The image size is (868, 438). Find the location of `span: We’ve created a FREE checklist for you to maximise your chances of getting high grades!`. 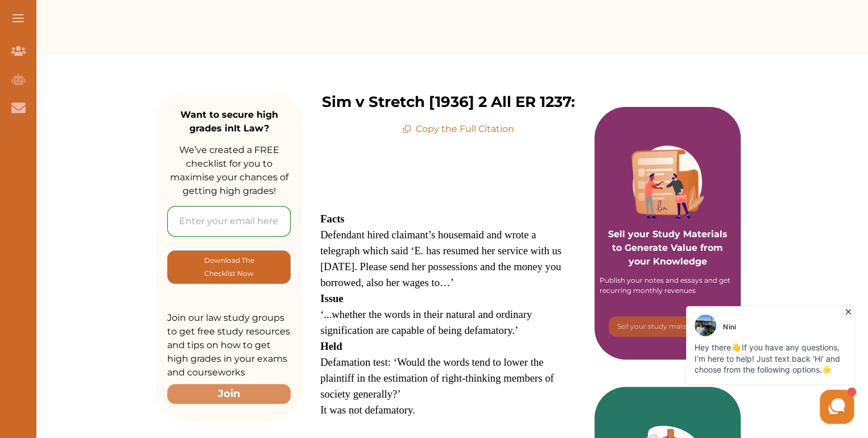

span: We’ve created a FREE checklist for you to maximise your chances of getting high grades! is located at coordinates (229, 170).